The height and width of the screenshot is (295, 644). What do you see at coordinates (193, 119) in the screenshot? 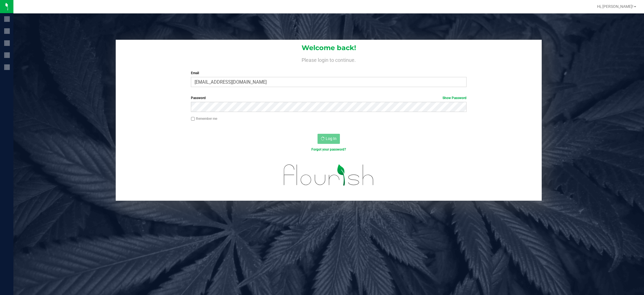
I see `input: Remember me` at bounding box center [193, 119].